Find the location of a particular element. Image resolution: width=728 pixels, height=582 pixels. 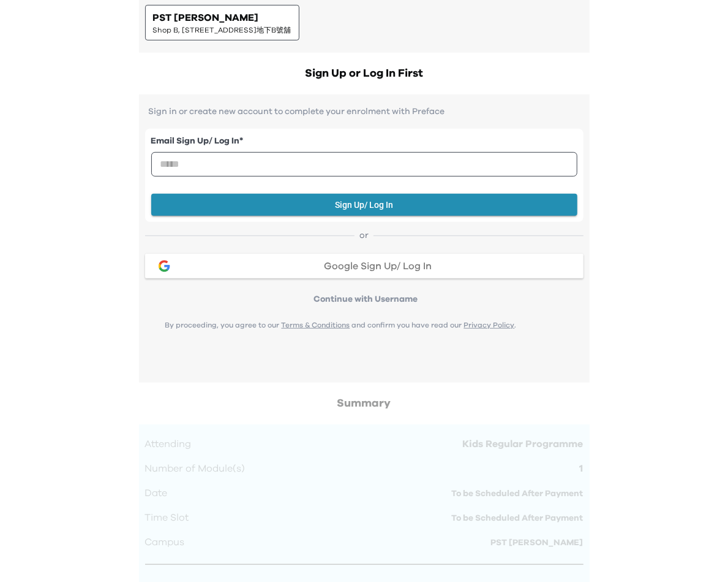

a: Privacy Policy is located at coordinates (489, 324).